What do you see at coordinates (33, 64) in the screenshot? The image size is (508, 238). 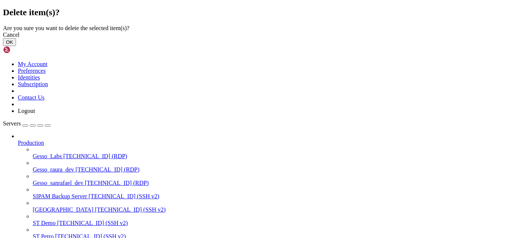 I see `a: My Account` at bounding box center [33, 64].